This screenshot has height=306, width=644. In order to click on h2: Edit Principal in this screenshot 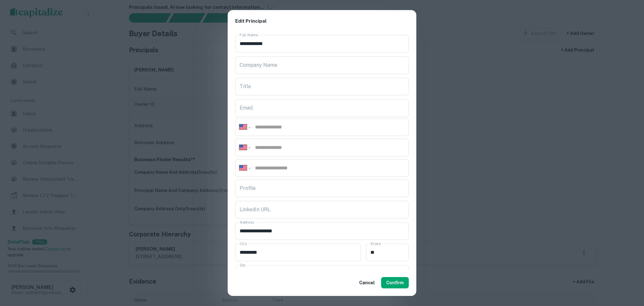, I will do `click(322, 21)`.